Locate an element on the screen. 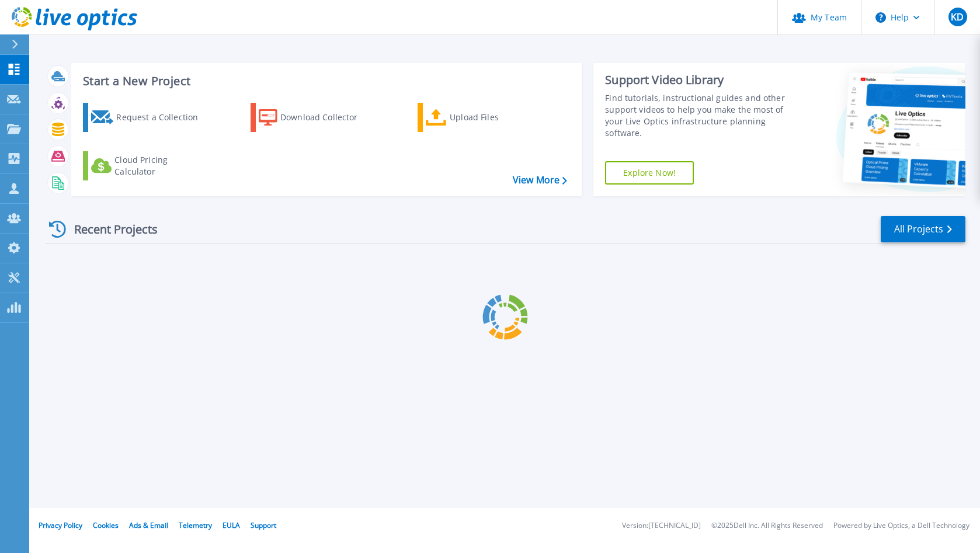  a: Support is located at coordinates (264, 525).